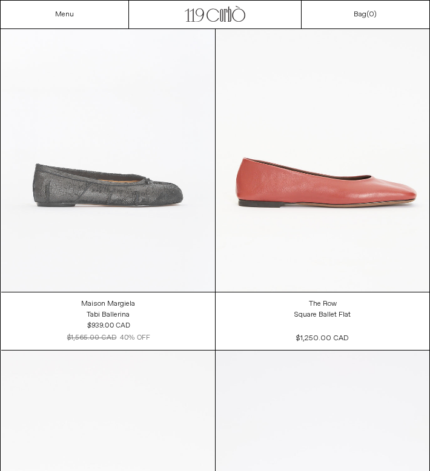 This screenshot has height=471, width=430. What do you see at coordinates (322, 315) in the screenshot?
I see `div: Square Ballet Flat` at bounding box center [322, 315].